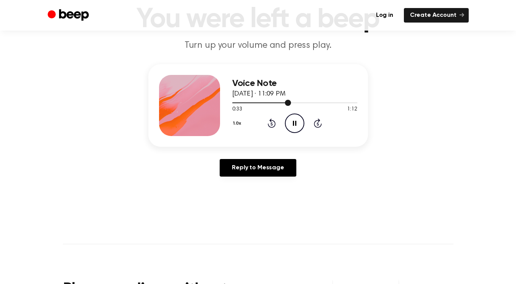 This screenshot has height=284, width=516. I want to click on h3: Voice Note, so click(295, 83).